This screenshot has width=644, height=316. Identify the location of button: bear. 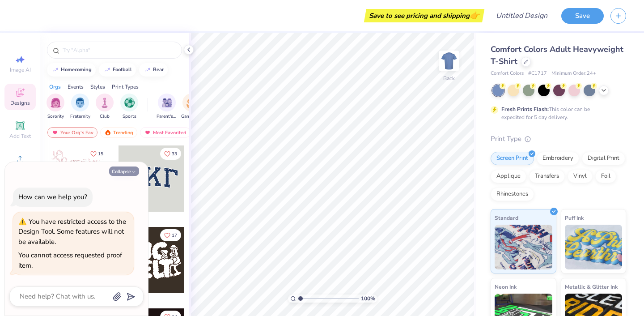
(153, 70).